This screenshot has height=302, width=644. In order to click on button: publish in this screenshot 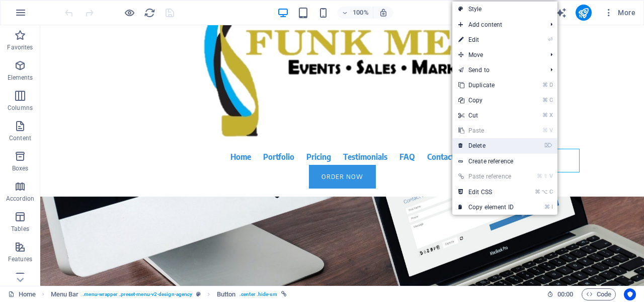, I will do `click(584, 13)`.